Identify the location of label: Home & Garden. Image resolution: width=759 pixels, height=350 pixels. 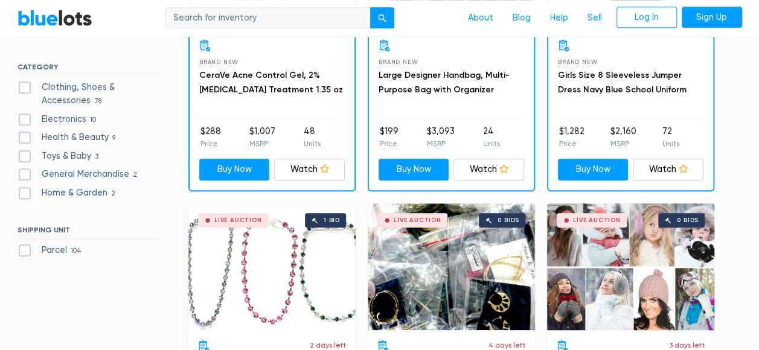
(68, 193).